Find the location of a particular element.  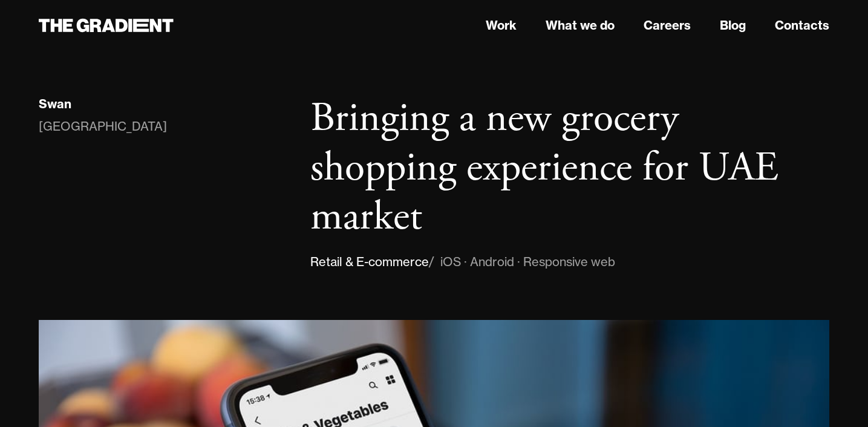

a: Blog is located at coordinates (732, 25).